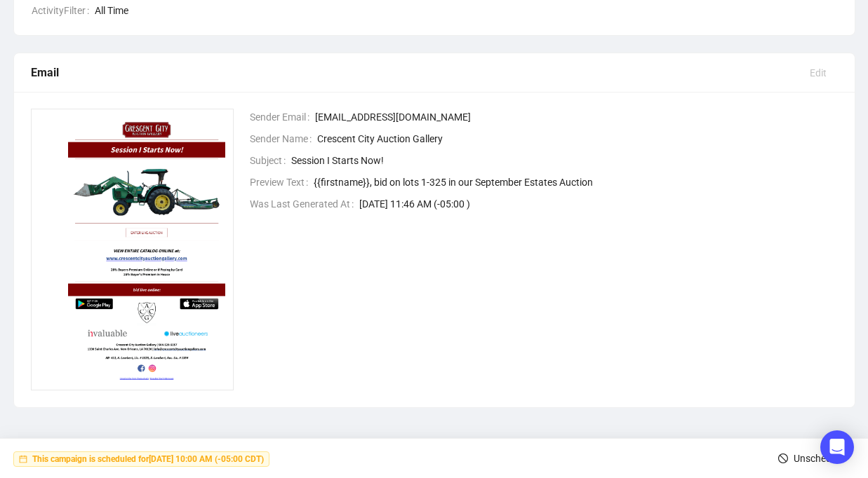 The width and height of the screenshot is (868, 478). What do you see at coordinates (415, 73) in the screenshot?
I see `div: Email` at bounding box center [415, 73].